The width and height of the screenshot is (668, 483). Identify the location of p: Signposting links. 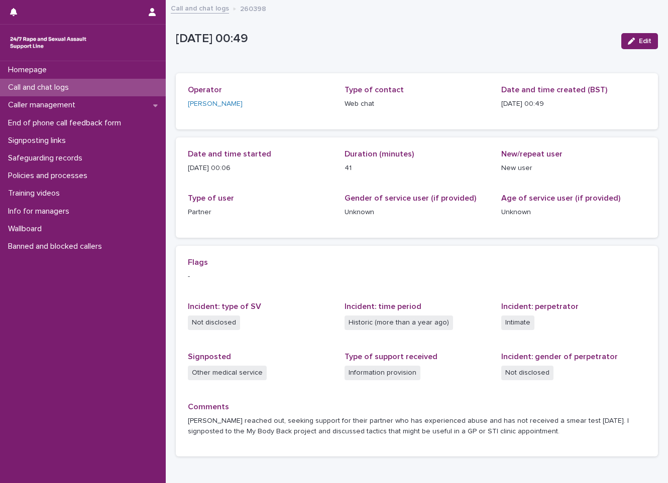
(39, 141).